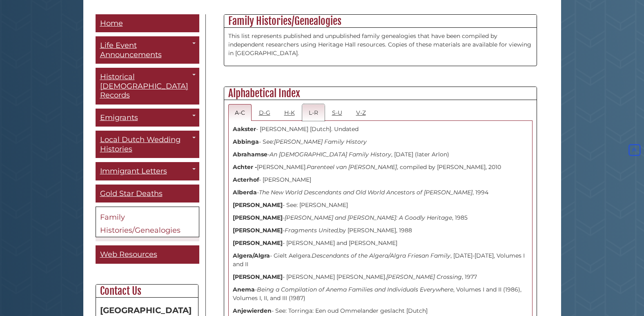 This screenshot has width=644, height=316. Describe the element at coordinates (380, 141) in the screenshot. I see `p: - See:` at that location.